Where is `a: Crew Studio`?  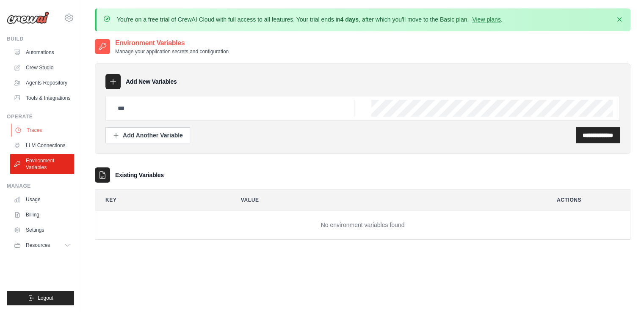 a: Crew Studio is located at coordinates (42, 68).